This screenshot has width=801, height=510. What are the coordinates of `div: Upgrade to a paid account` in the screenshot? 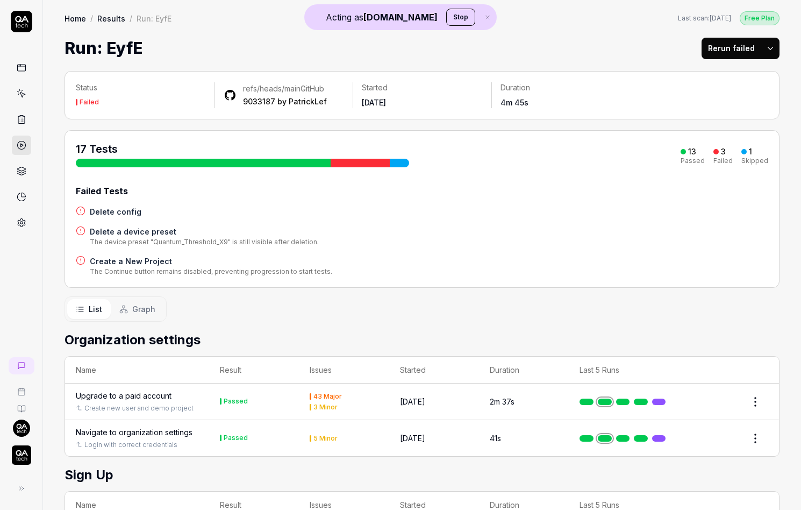 It's located at (124, 395).